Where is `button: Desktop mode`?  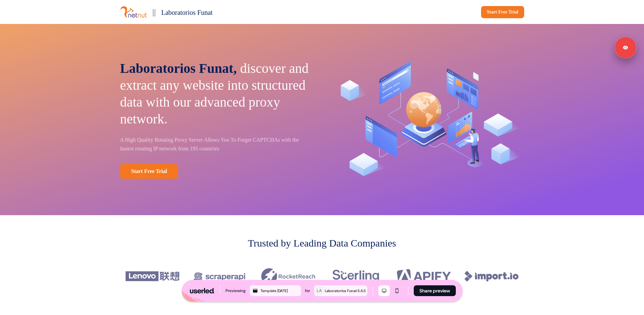 button: Desktop mode is located at coordinates (384, 290).